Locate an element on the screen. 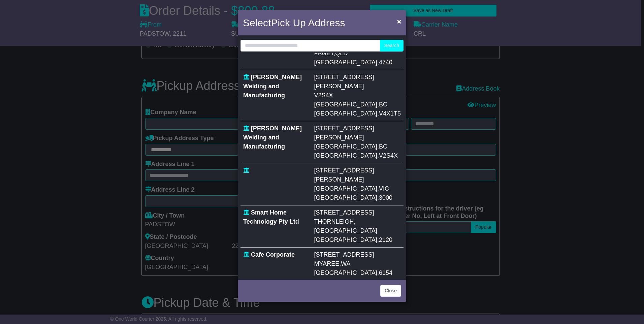 Image resolution: width=644 pixels, height=324 pixels. span: THORNLEIGH is located at coordinates (334, 222).